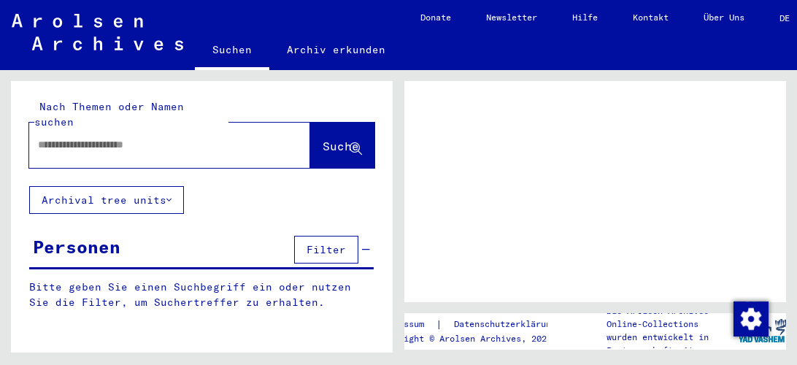 The image size is (797, 365). I want to click on button: Filter, so click(326, 250).